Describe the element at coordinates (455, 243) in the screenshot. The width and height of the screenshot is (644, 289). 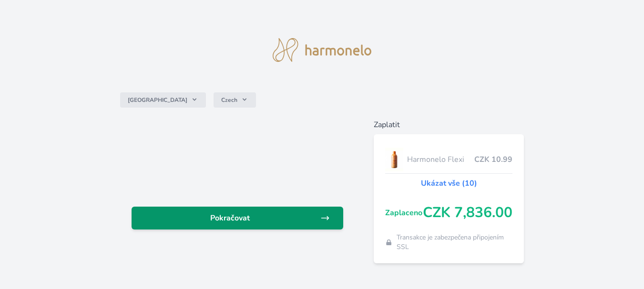
I see `span: Transakce je zabezpečena připojením SSL` at that location.